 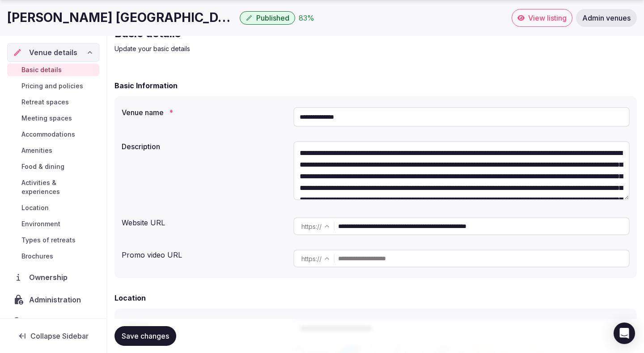 What do you see at coordinates (307, 18) in the screenshot?
I see `div: 83 %` at bounding box center [307, 18].